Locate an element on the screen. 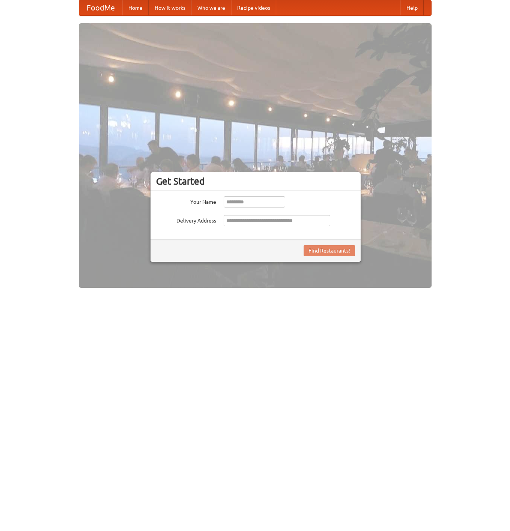  button: Find Restaurants! is located at coordinates (329, 251).